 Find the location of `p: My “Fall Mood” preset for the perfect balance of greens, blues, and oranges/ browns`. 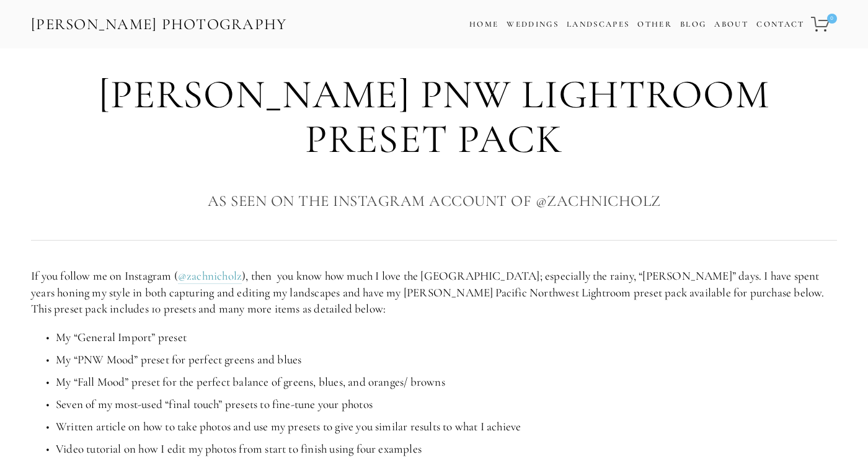

p: My “Fall Mood” preset for the perfect balance of greens, blues, and oranges/ browns is located at coordinates (446, 382).